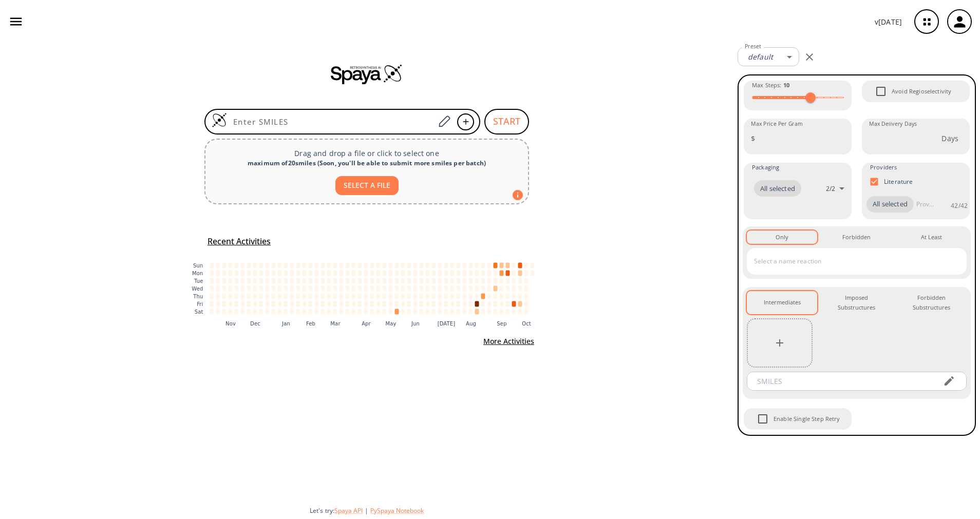  I want to click on button: Imposed Substructures, so click(856, 302).